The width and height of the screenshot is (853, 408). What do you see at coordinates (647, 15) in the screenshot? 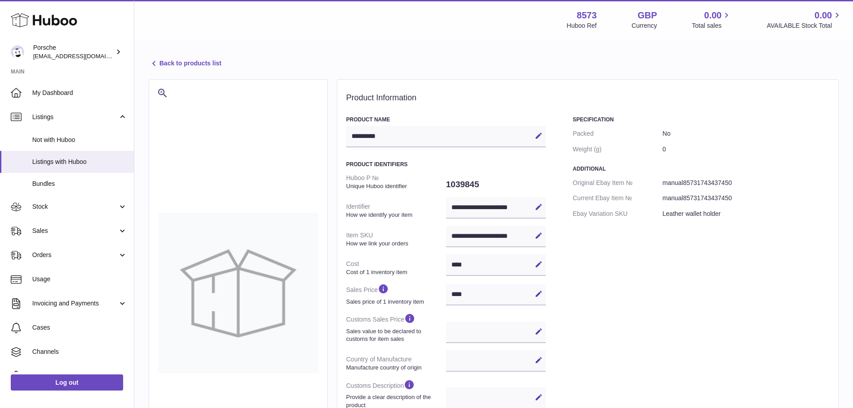
I see `strong: GBP` at bounding box center [647, 15].